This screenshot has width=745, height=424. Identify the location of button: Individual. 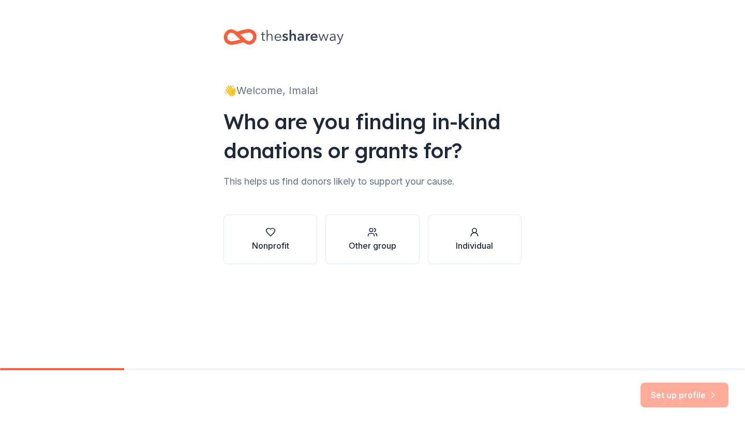
(474, 240).